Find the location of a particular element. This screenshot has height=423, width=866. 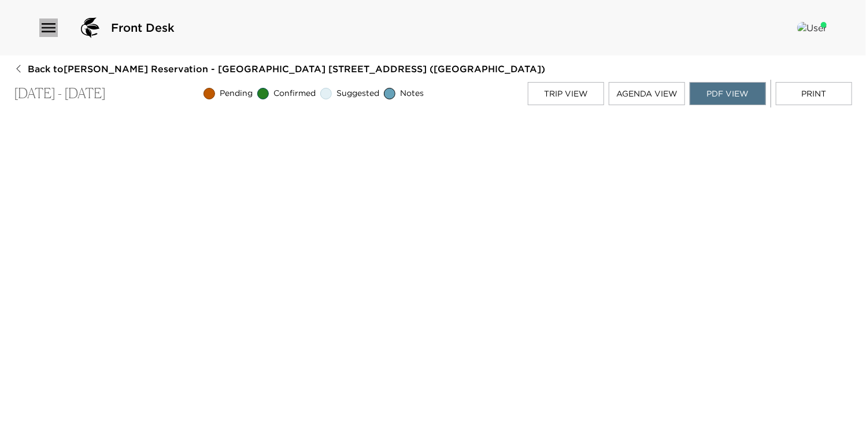

span: Confirmed is located at coordinates (294, 94).